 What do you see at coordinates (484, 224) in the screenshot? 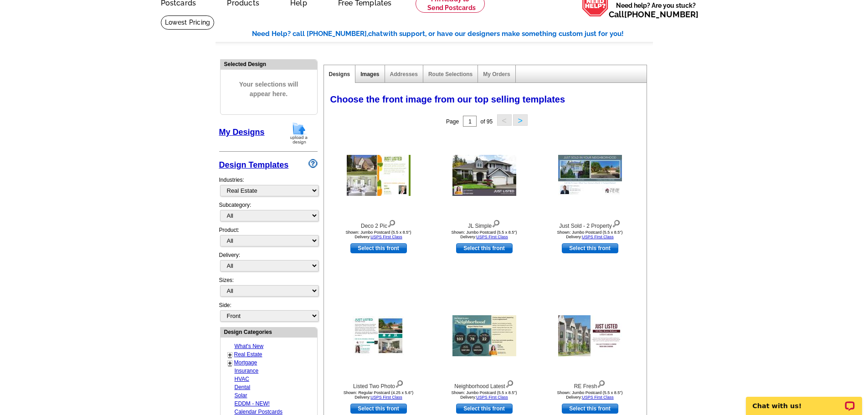
I see `div: JL Simple` at bounding box center [484, 224].